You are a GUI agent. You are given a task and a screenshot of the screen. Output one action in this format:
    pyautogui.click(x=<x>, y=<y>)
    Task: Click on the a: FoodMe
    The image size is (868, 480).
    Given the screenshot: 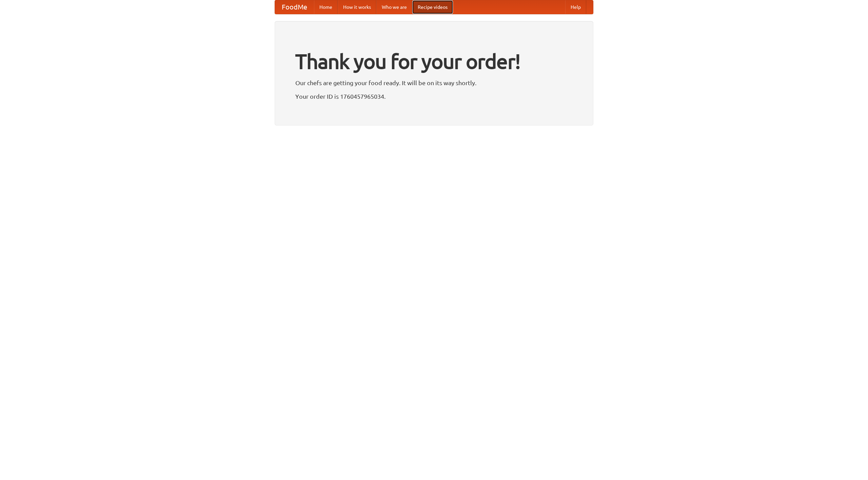 What is the action you would take?
    pyautogui.click(x=294, y=7)
    